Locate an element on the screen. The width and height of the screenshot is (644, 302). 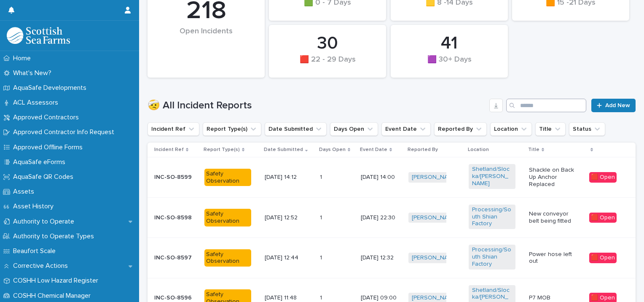
p: Approved Offline Forms is located at coordinates (49, 147).